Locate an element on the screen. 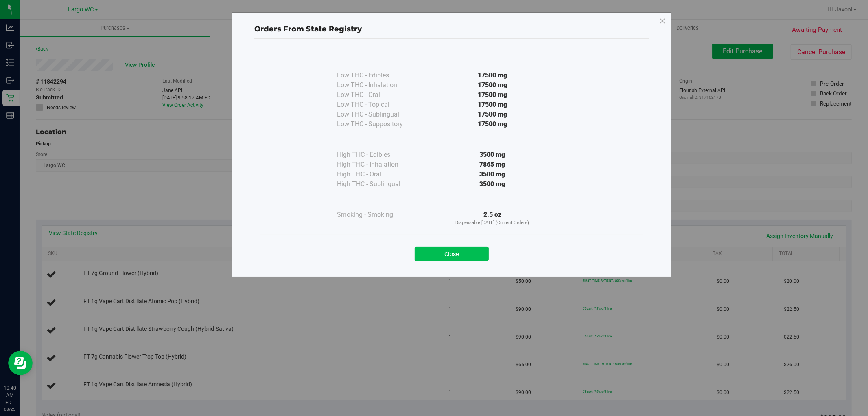 The image size is (868, 416). span: Orders From State Registry is located at coordinates (308, 29).